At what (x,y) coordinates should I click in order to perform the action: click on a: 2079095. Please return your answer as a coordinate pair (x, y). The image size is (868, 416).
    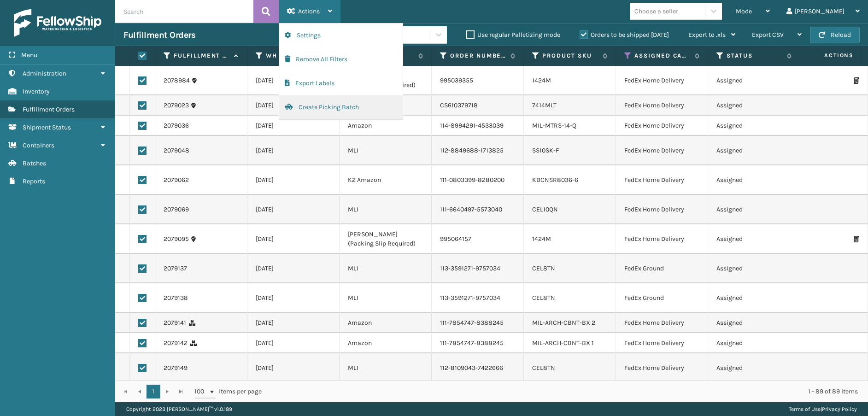
    Looking at the image, I should click on (176, 239).